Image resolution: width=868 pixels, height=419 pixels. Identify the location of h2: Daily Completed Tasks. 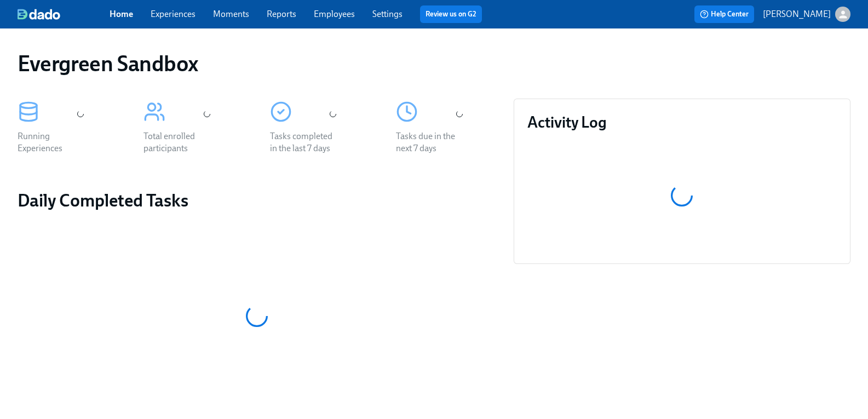
(257, 200).